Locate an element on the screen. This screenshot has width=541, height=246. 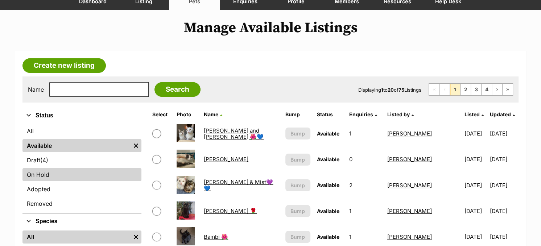
th: Status is located at coordinates (330, 115).